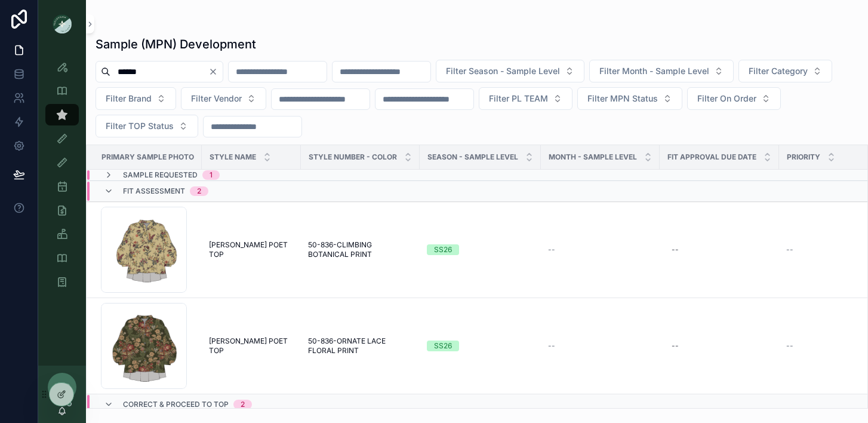 The image size is (868, 423). I want to click on span: Filter Brand, so click(128, 98).